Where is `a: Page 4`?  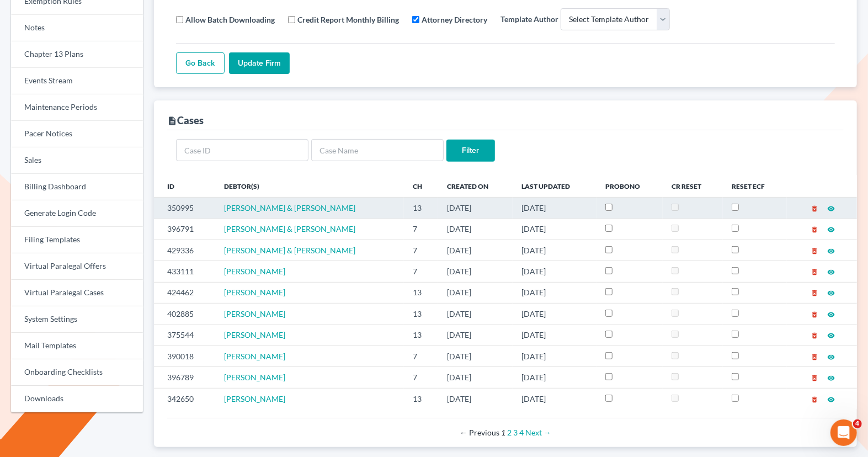
a: Page 4 is located at coordinates (521, 432).